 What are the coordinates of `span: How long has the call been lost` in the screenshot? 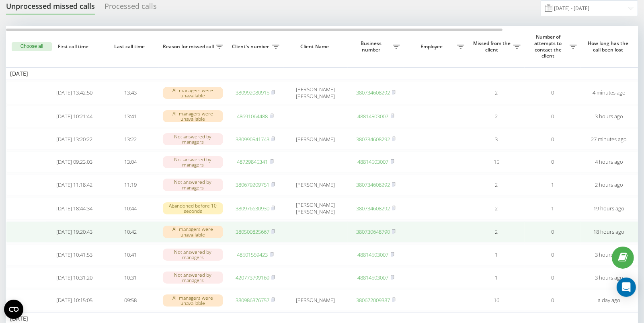 It's located at (609, 46).